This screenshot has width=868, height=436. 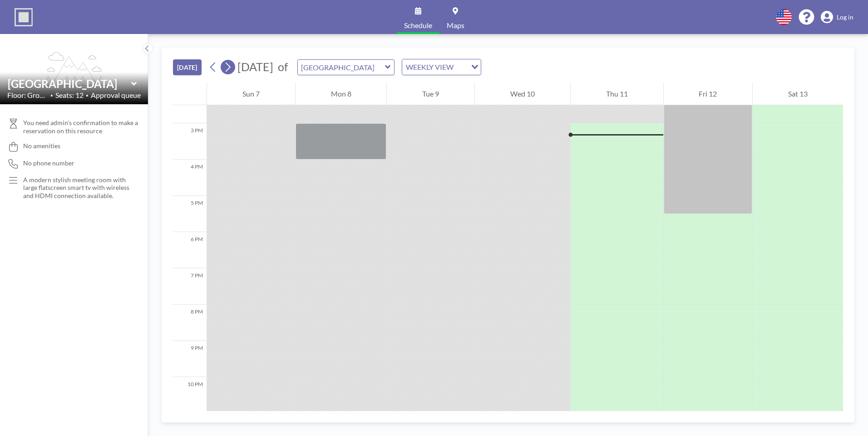 What do you see at coordinates (441, 67) in the screenshot?
I see `div: Search for option` at bounding box center [441, 67].